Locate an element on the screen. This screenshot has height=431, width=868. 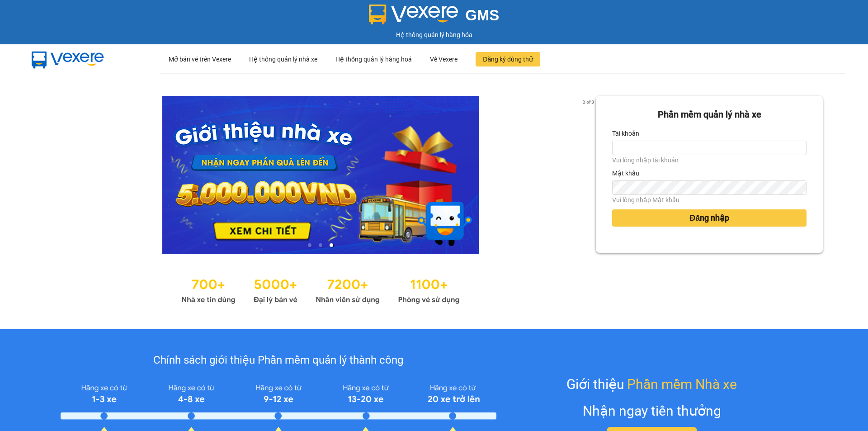
a: GMS is located at coordinates (434, 17).